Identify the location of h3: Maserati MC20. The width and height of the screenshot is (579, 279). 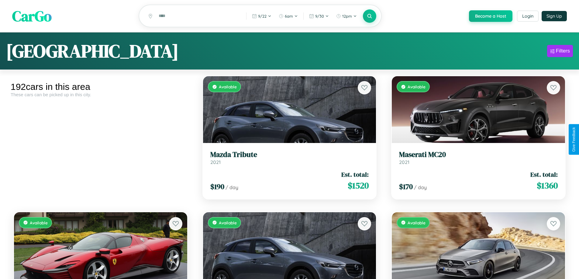
(479, 155).